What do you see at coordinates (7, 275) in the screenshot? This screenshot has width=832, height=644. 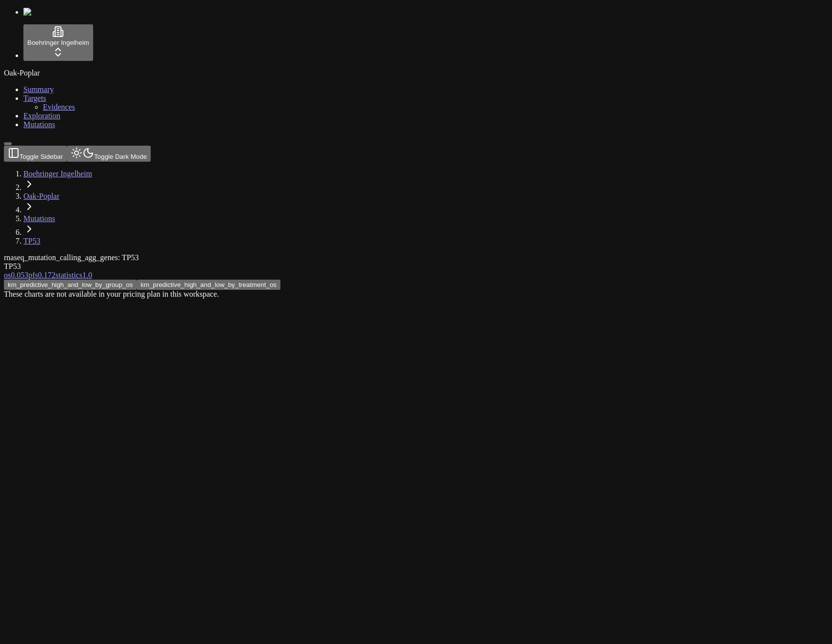 I see `span: os` at bounding box center [7, 275].